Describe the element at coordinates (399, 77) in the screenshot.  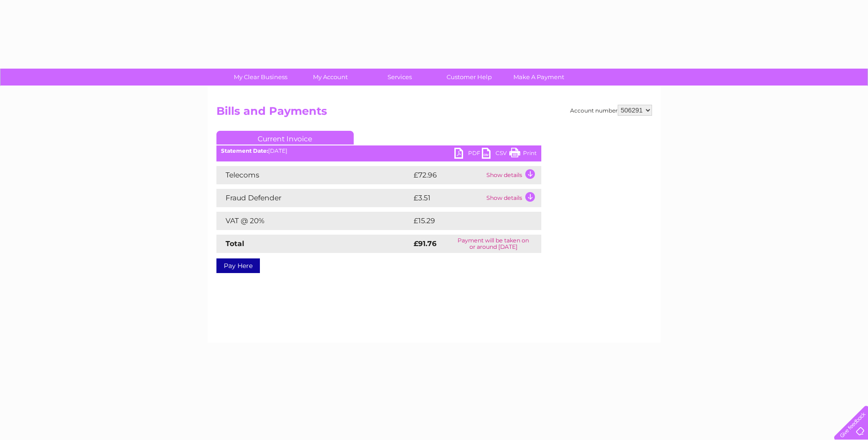
I see `a: Services` at that location.